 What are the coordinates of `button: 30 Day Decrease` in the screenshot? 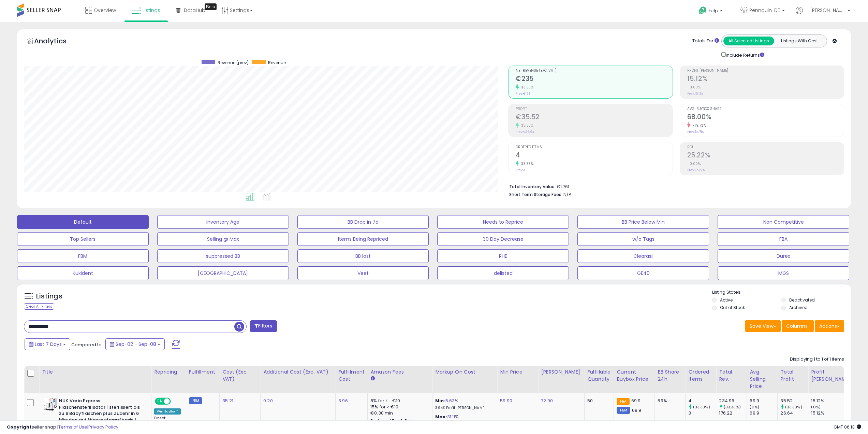 It's located at (503, 239).